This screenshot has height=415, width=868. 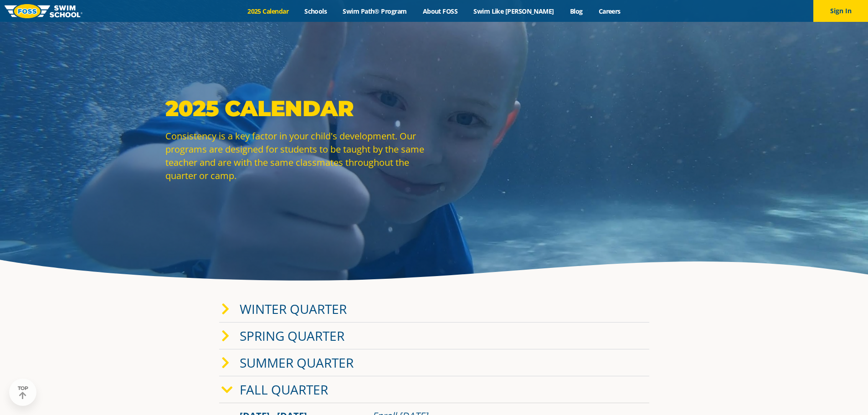 What do you see at coordinates (297, 362) in the screenshot?
I see `a: Summer Quarter` at bounding box center [297, 362].